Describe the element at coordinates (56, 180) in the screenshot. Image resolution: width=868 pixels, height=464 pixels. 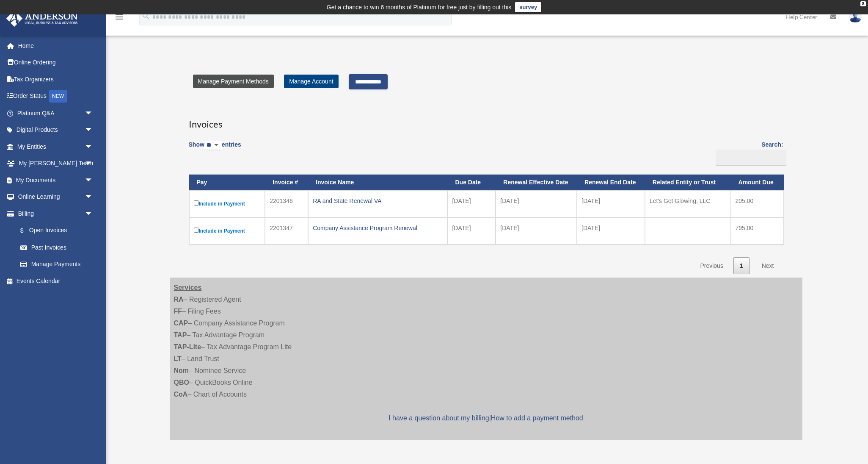
I see `a: My Documentsarrow_drop_down` at that location.